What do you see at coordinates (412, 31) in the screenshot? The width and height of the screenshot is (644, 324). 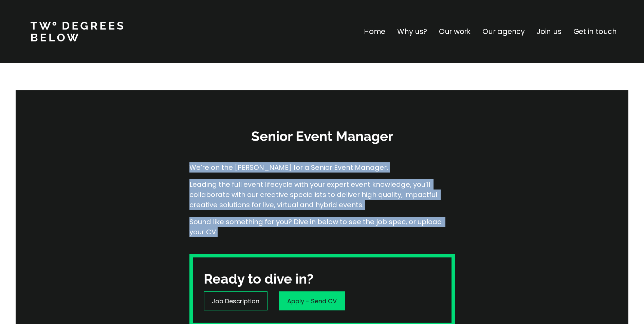 I see `p: Why us?` at bounding box center [412, 31].